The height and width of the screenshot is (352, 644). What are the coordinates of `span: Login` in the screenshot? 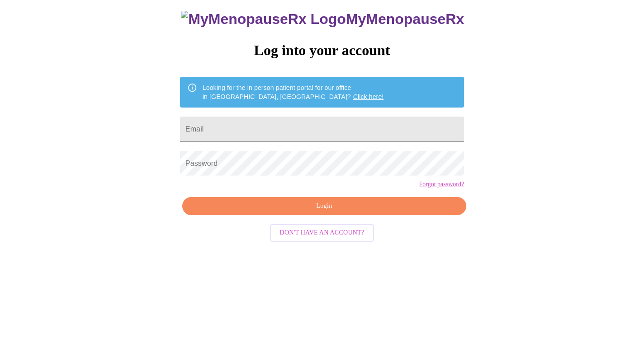 It's located at (324, 206).